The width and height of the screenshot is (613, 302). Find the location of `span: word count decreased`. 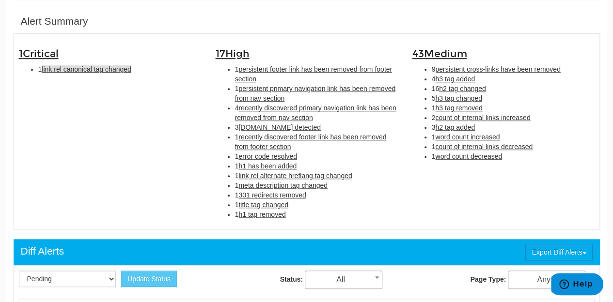

span: word count decreased is located at coordinates (468, 156).